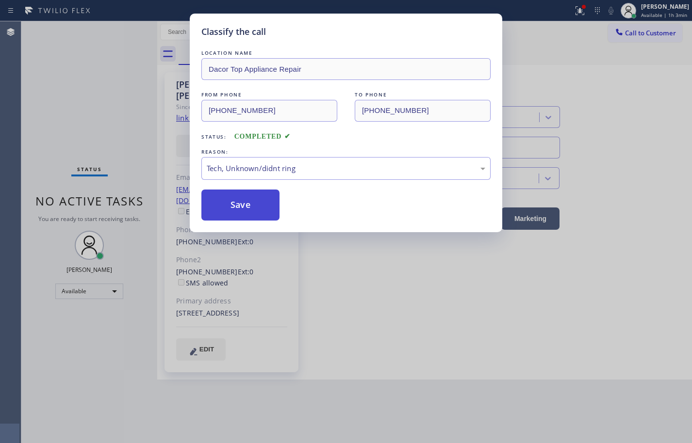 Image resolution: width=692 pixels, height=443 pixels. Describe the element at coordinates (423, 111) in the screenshot. I see `input: To phone` at that location.